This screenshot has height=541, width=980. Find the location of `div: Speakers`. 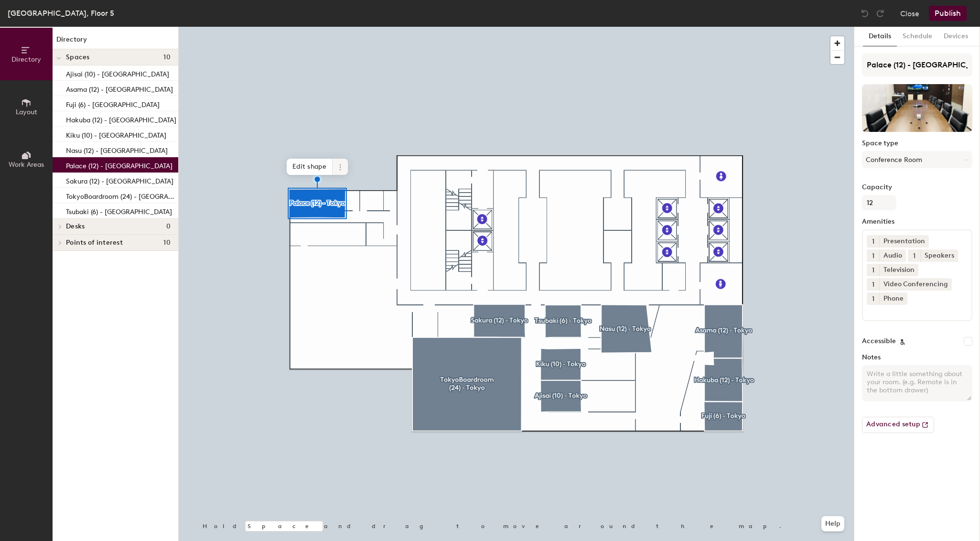

div: Speakers is located at coordinates (939, 256).